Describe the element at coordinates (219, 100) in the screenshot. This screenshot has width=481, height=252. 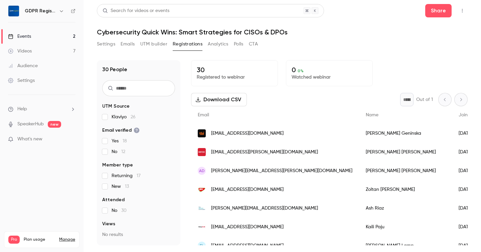
I see `button: Download CSV` at that location.